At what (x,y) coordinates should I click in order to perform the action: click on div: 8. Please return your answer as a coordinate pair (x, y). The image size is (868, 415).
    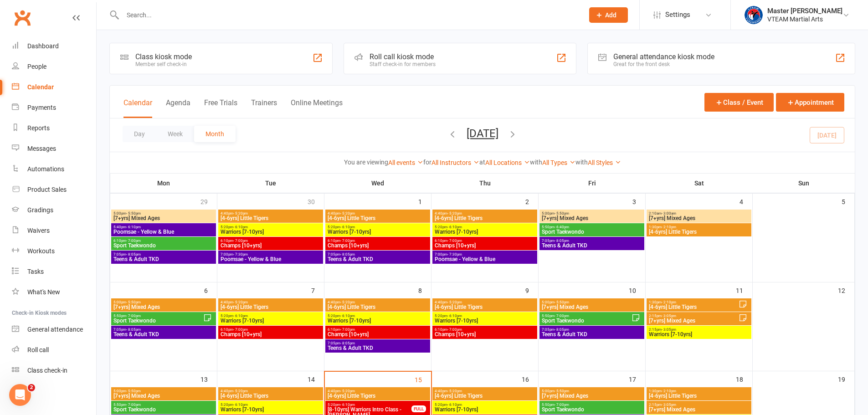
    Looking at the image, I should click on (425, 290).